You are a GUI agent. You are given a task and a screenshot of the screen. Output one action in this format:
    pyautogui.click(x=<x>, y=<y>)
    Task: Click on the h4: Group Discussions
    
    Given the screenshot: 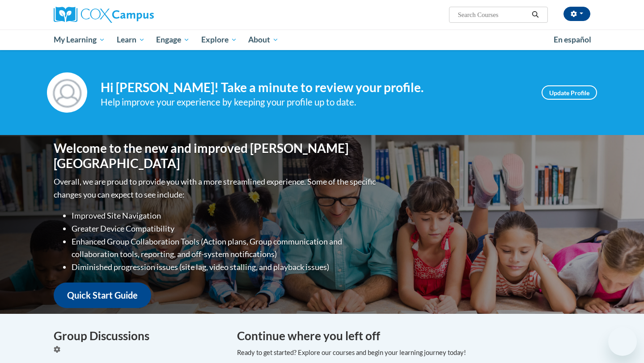 What is the action you would take?
    pyautogui.click(x=138, y=336)
    